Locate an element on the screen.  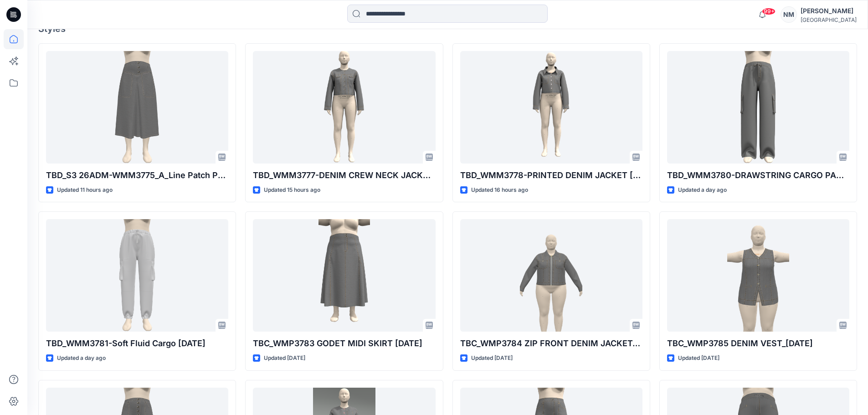
p: Updated 16 hours ago is located at coordinates (499, 190).